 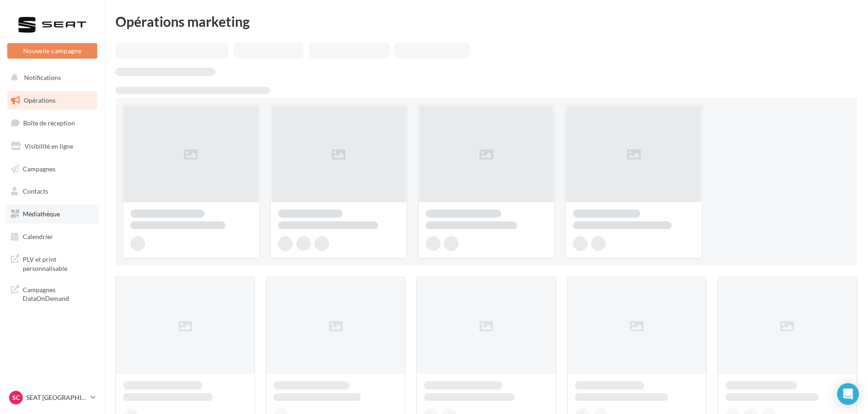 I want to click on a: PLV et print personnalisable, so click(x=52, y=263).